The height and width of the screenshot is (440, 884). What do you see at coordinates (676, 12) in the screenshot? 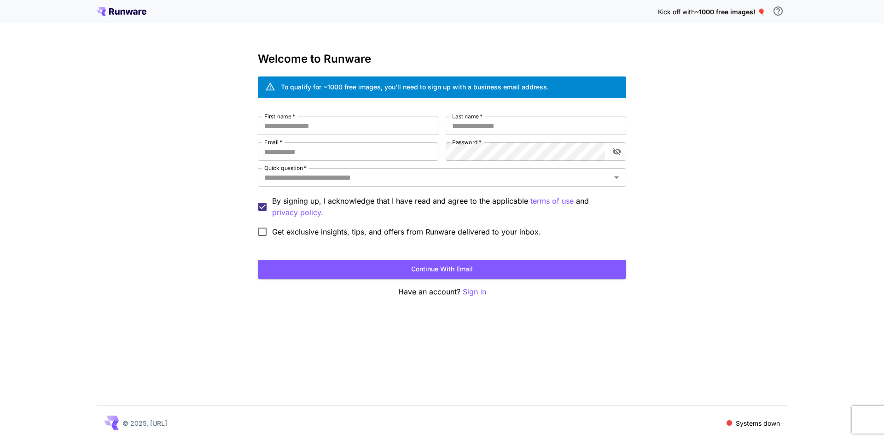
I see `span: Kick off with` at bounding box center [676, 12].